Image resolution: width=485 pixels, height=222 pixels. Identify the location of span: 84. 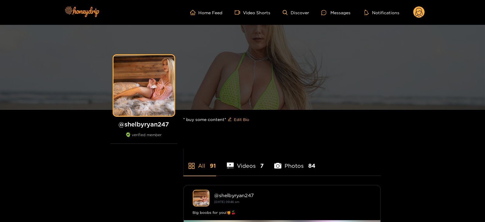
(312, 166).